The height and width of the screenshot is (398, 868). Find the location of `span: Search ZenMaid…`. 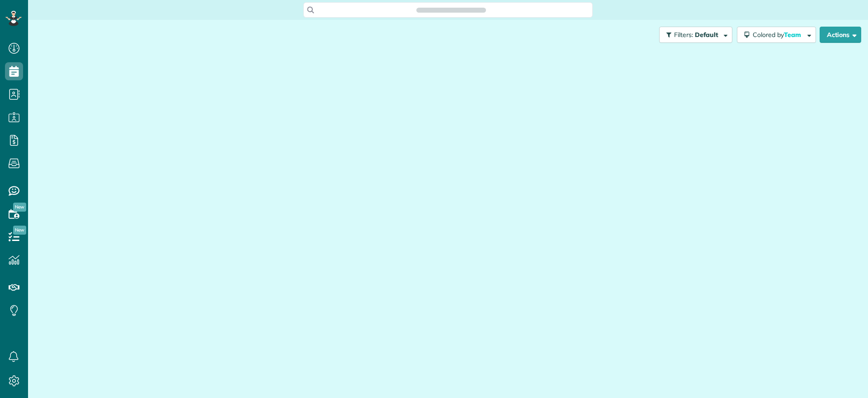

span: Search ZenMaid… is located at coordinates (451, 10).